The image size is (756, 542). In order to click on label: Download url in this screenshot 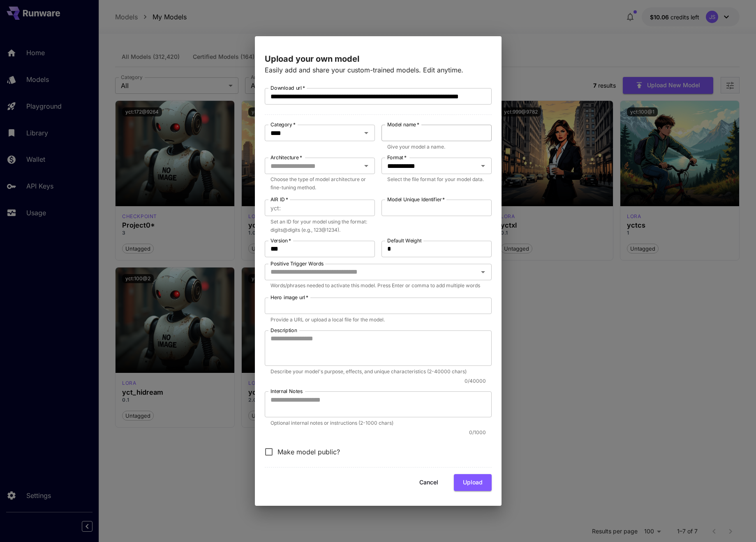, I will do `click(288, 88)`.